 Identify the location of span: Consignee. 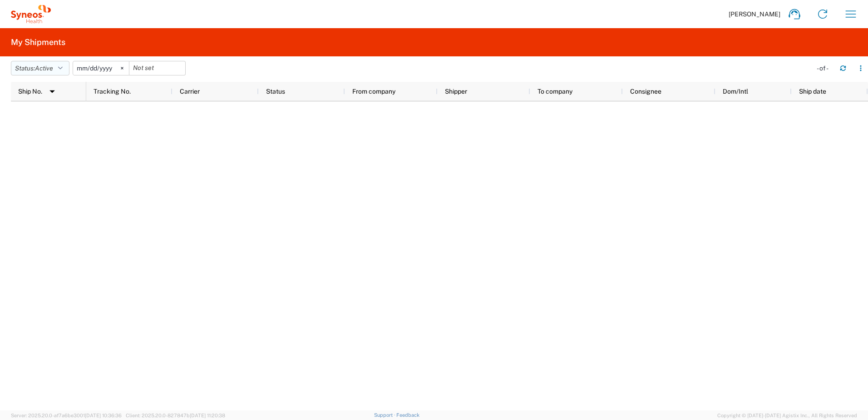
(646, 91).